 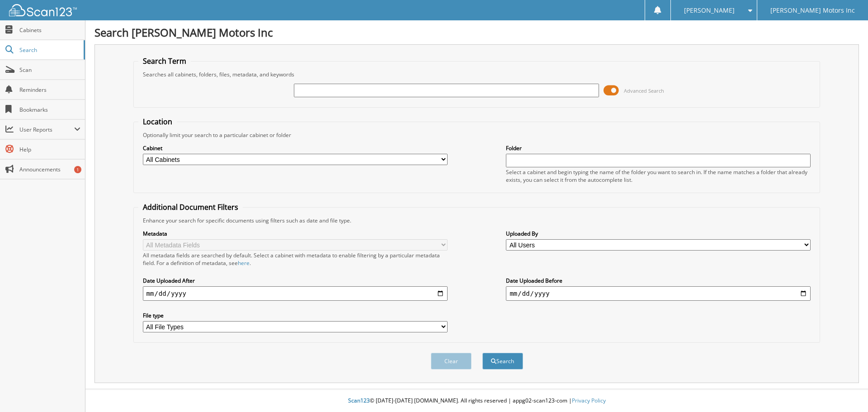 What do you see at coordinates (477, 74) in the screenshot?
I see `div: Searches all cabinets, folders, files, metadata, and keywords` at bounding box center [477, 74].